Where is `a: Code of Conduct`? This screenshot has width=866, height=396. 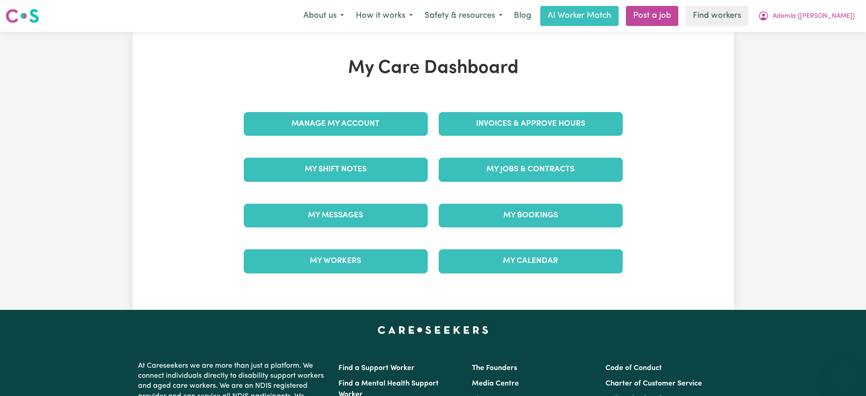 a: Code of Conduct is located at coordinates (634, 368).